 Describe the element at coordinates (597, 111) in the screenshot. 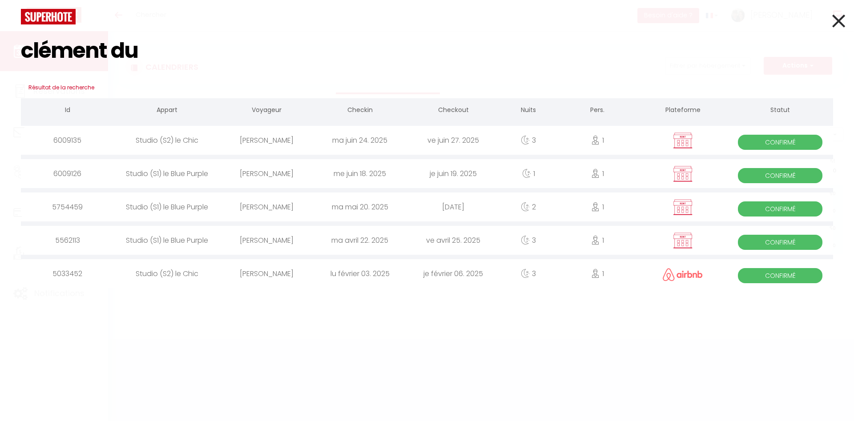

I see `th: Pers.` at that location.